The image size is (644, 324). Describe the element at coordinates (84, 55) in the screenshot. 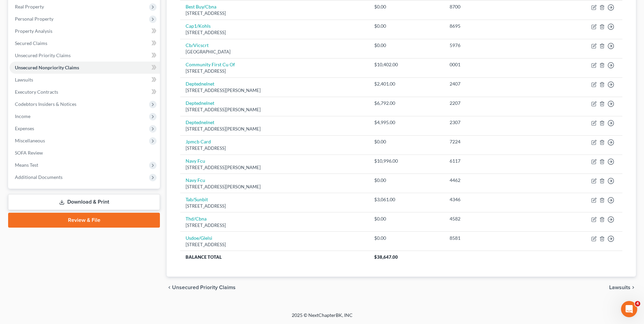

I see `a: Unsecured Priority Claims` at that location.